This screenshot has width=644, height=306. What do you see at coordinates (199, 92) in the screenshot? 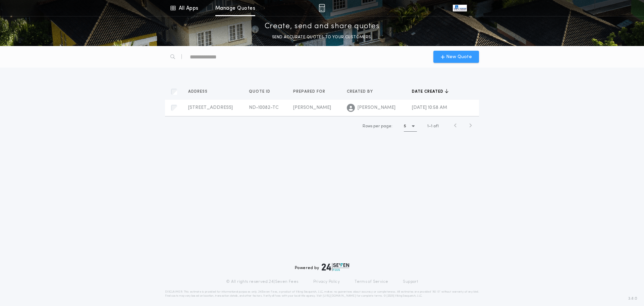
I see `span: Address` at bounding box center [199, 92].